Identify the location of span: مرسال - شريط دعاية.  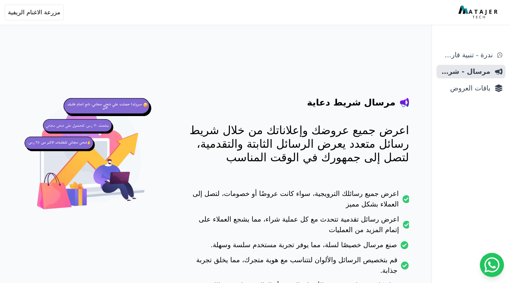
(465, 72).